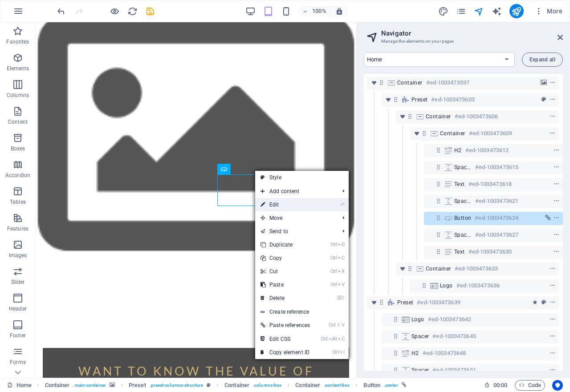 Image resolution: width=570 pixels, height=392 pixels. Describe the element at coordinates (18, 122) in the screenshot. I see `p: Content` at that location.